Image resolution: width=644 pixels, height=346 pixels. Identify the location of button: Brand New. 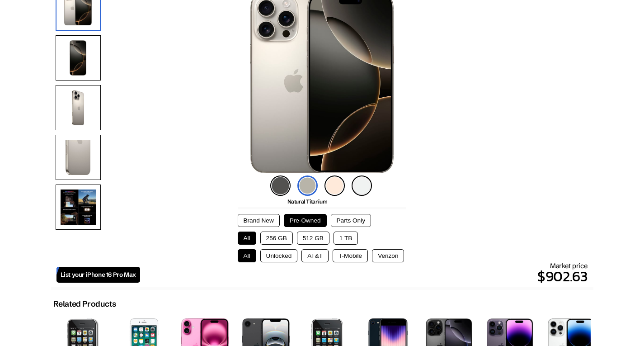
(258, 221).